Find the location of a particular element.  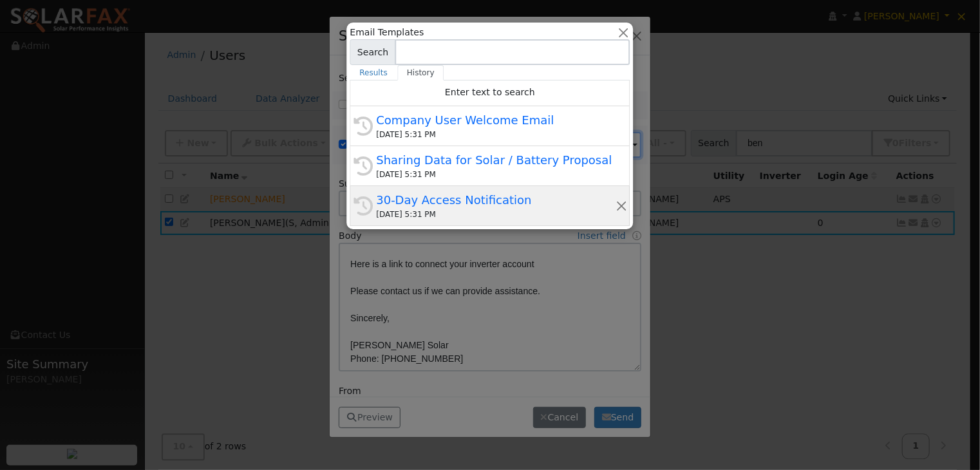

span: Search is located at coordinates (373, 52).